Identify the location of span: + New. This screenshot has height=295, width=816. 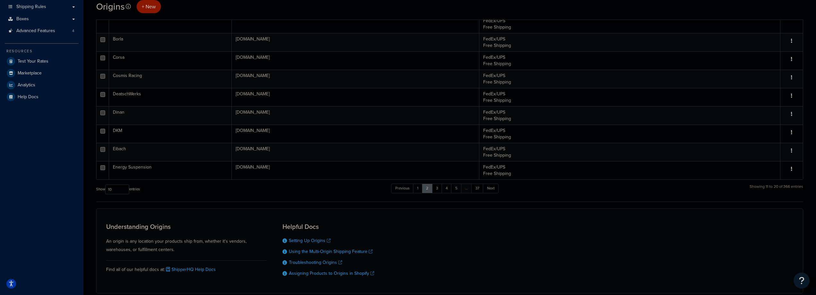
(149, 6).